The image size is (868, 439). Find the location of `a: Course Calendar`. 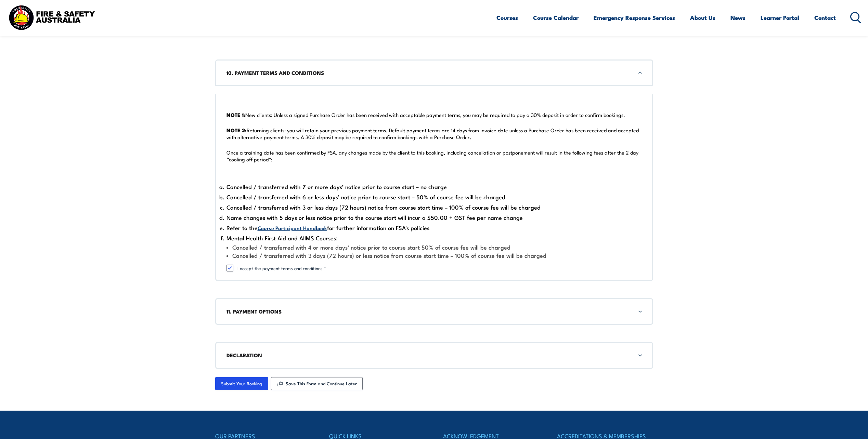

a: Course Calendar is located at coordinates (556, 17).